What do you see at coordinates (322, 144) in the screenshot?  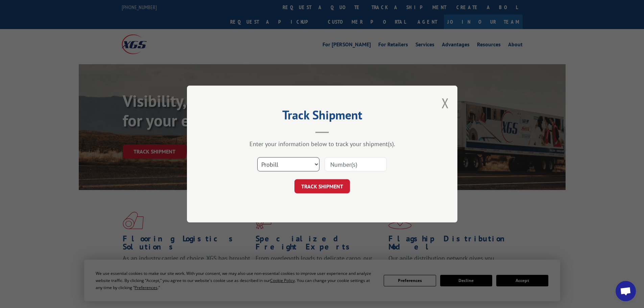 I see `div: Enter your information below to track your shipment(s).` at bounding box center [322, 144].